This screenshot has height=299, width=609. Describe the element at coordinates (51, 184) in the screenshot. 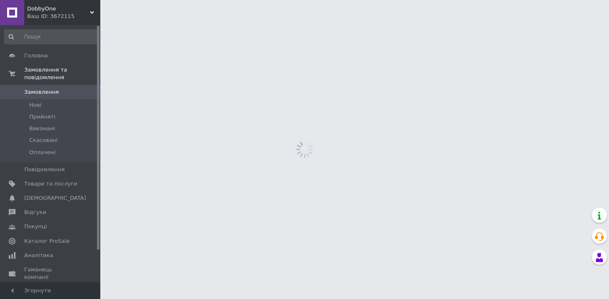

I see `span: Товари та послуги` at that location.